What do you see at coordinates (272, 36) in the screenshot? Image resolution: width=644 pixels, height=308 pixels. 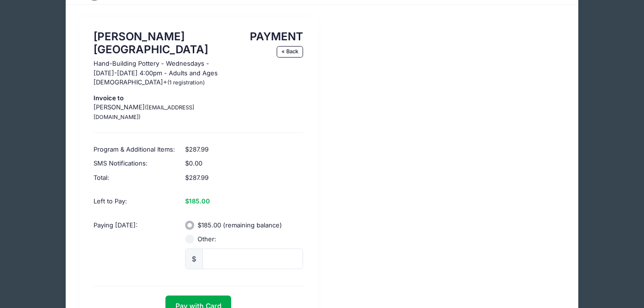 I see `h1: PAYMENT` at bounding box center [272, 36].